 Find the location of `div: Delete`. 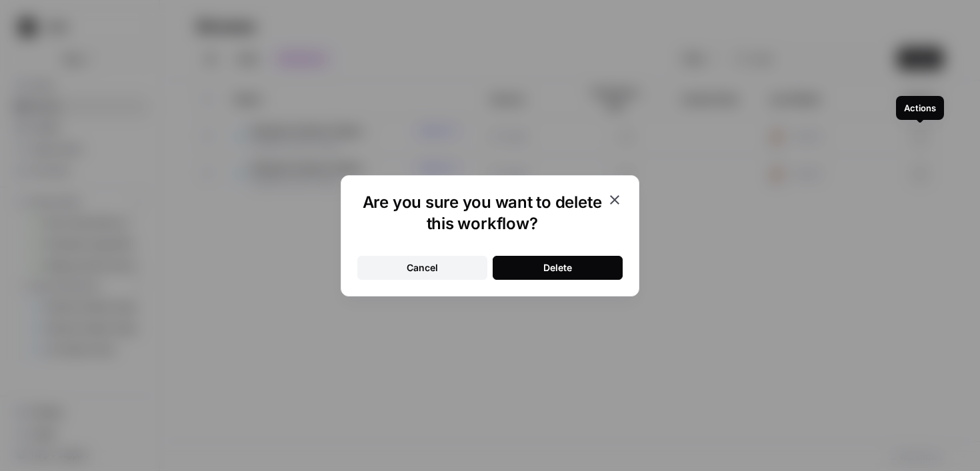

div: Delete is located at coordinates (557, 268).